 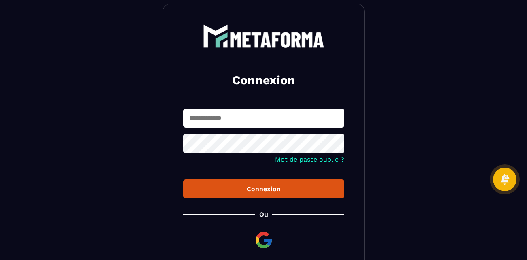 What do you see at coordinates (264, 214) in the screenshot?
I see `p: Ou` at bounding box center [264, 214].